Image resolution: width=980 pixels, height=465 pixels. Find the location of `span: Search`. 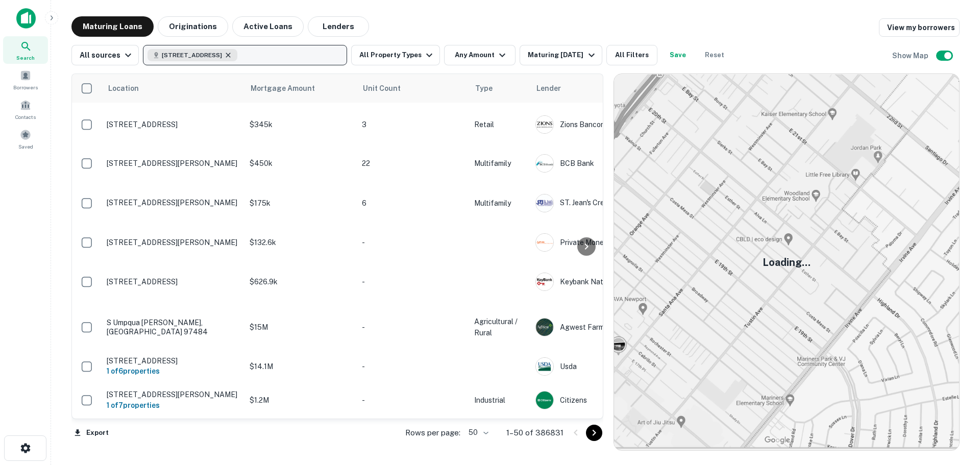

span: Search is located at coordinates (26, 58).